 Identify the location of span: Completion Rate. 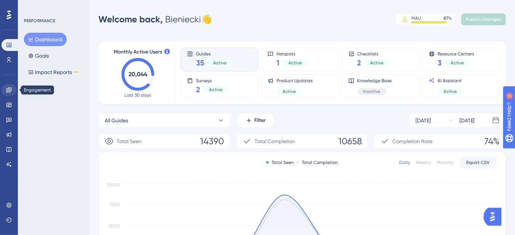
(412, 142).